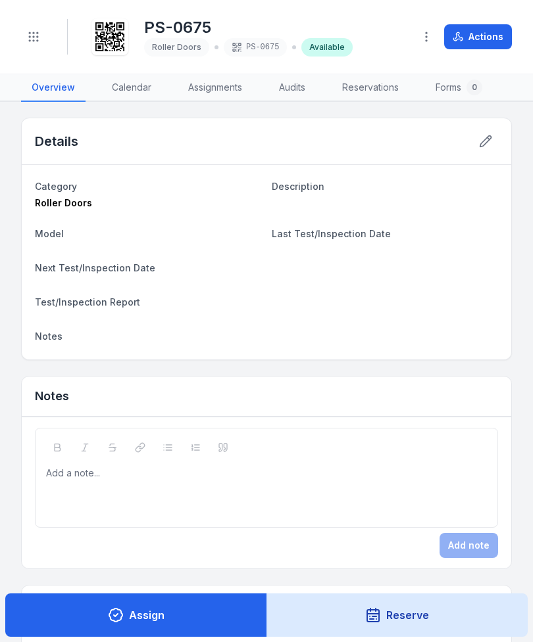 The width and height of the screenshot is (533, 642). Describe the element at coordinates (331, 233) in the screenshot. I see `span: Last Test/Inspection Date` at that location.